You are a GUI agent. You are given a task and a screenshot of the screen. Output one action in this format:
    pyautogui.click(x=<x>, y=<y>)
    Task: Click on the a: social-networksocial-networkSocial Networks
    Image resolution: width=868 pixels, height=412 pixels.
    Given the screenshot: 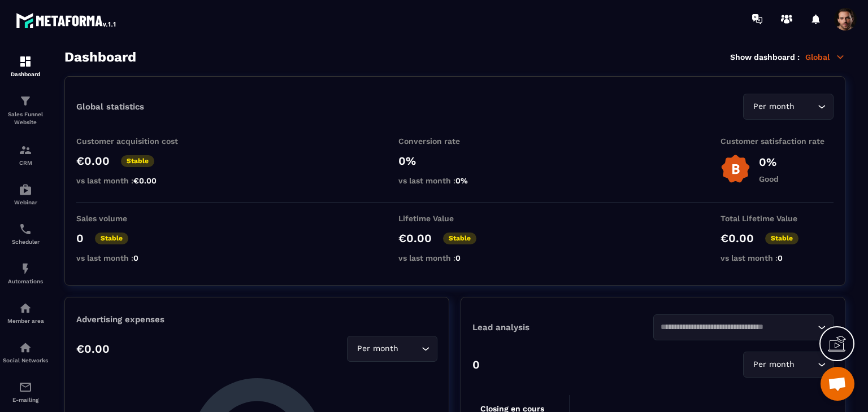 What is the action you would take?
    pyautogui.click(x=25, y=352)
    